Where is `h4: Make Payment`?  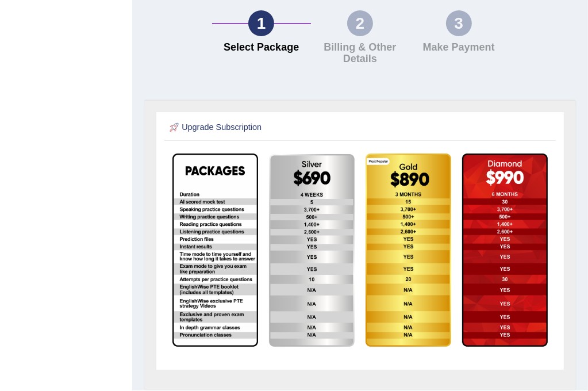
h4: Make Payment is located at coordinates (459, 48).